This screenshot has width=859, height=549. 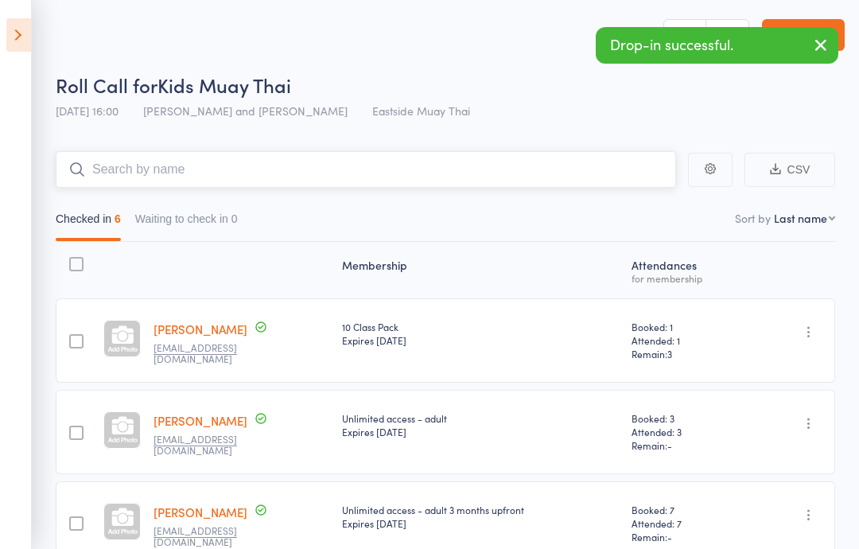 What do you see at coordinates (118, 219) in the screenshot?
I see `div: 6` at bounding box center [118, 219].